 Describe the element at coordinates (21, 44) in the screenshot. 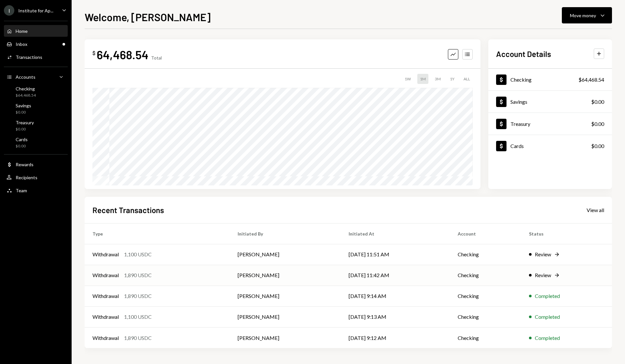

I see `div: Inbox` at that location.